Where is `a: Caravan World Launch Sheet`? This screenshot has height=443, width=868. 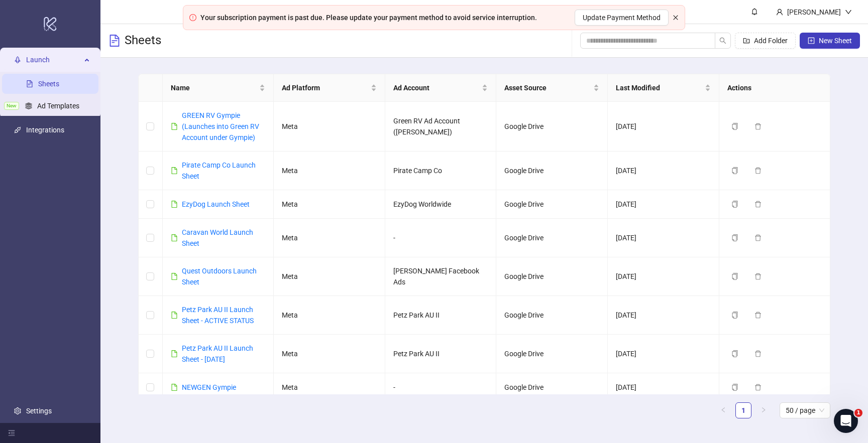 a: Caravan World Launch Sheet is located at coordinates (218, 238).